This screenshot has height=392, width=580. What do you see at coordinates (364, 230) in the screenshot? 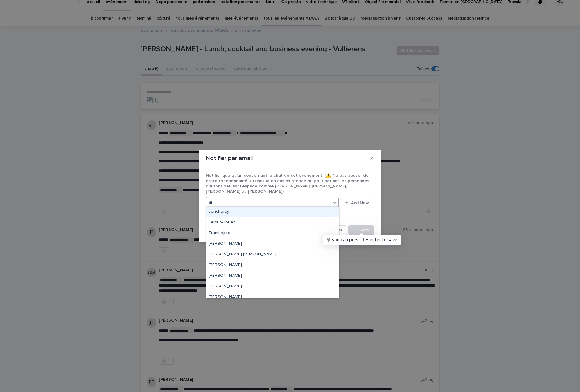
I see `span: Save` at bounding box center [364, 230].